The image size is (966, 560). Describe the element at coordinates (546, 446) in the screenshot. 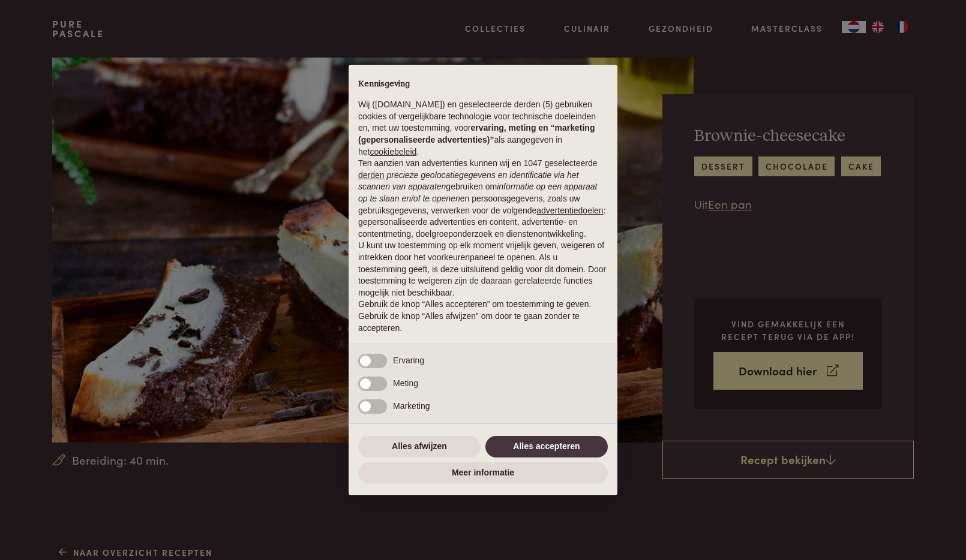

I see `button: Alles accepteren` at that location.